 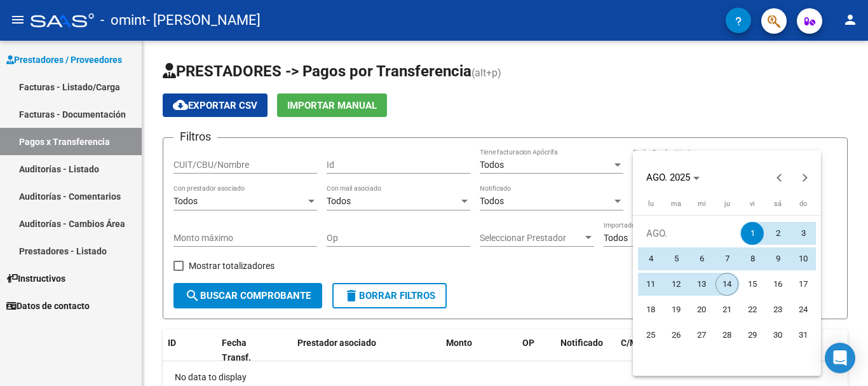 I want to click on span: 1, so click(x=752, y=233).